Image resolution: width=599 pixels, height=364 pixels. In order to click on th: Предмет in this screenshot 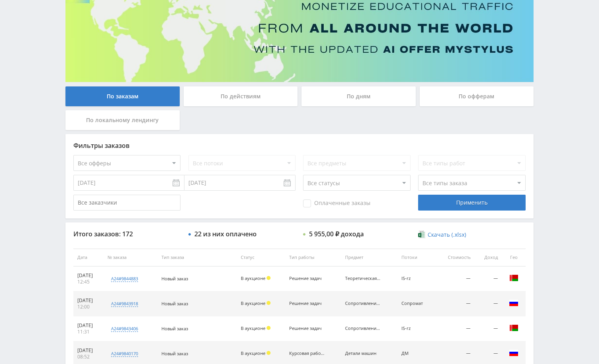, I will do `click(369, 257)`.